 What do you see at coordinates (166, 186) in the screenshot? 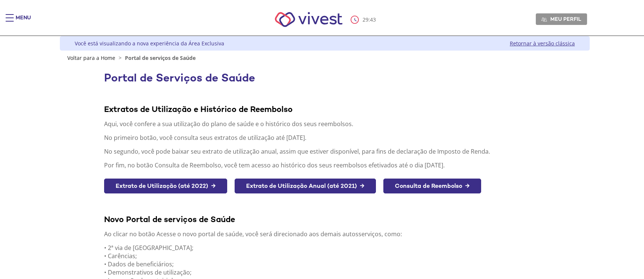
I see `a: Extrato de Utilização (até 2022) →` at bounding box center [166, 186].